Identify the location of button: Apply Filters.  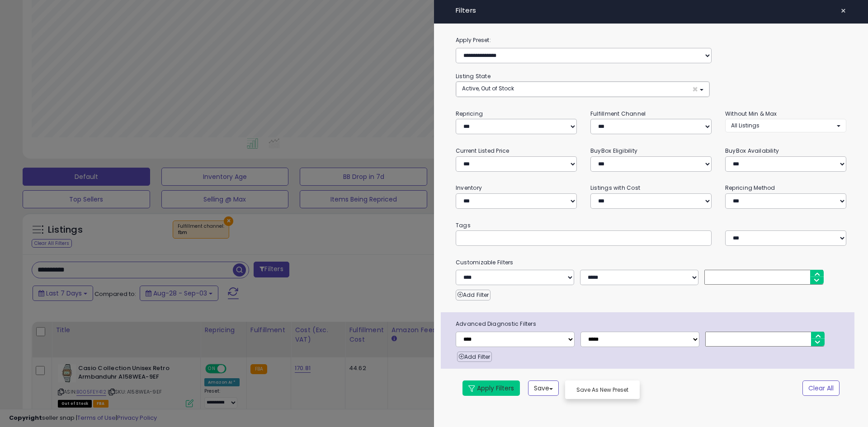
(491, 388).